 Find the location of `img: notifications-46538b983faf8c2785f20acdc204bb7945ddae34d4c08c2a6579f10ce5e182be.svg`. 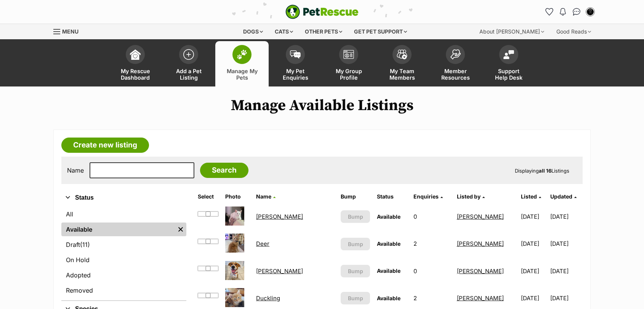

img: notifications-46538b983faf8c2785f20acdc204bb7945ddae34d4c08c2a6579f10ce5e182be.svg is located at coordinates (562, 12).